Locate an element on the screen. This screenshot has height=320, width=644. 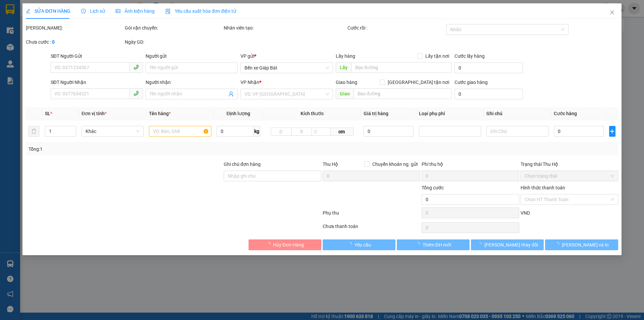
input: R is located at coordinates (302, 132).